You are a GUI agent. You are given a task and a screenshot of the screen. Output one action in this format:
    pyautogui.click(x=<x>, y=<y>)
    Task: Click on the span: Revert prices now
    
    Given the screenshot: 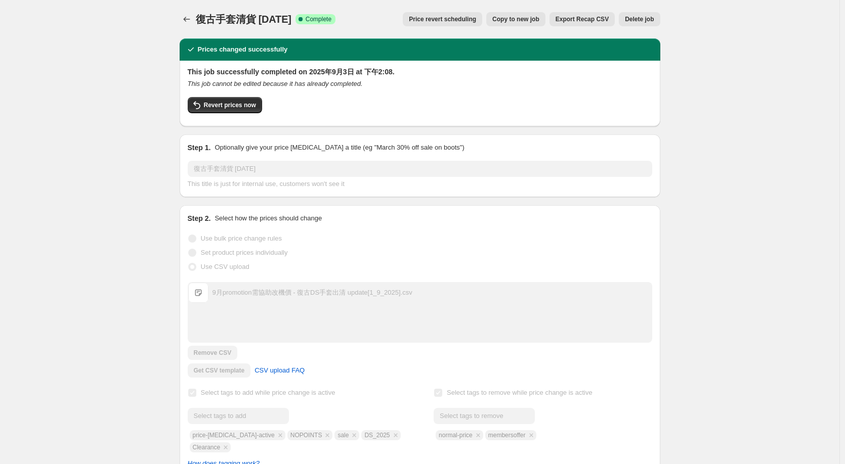 What is the action you would take?
    pyautogui.click(x=230, y=105)
    